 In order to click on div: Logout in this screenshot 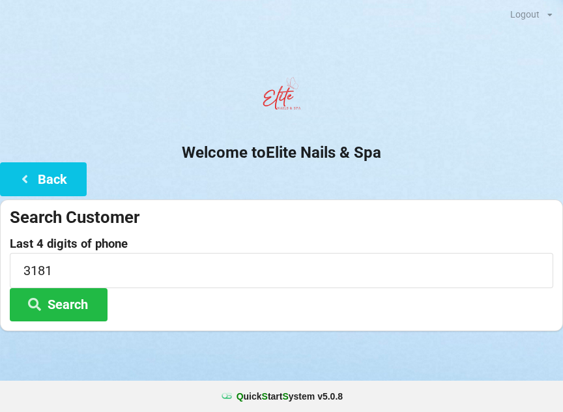, I will do `click(525, 14)`.